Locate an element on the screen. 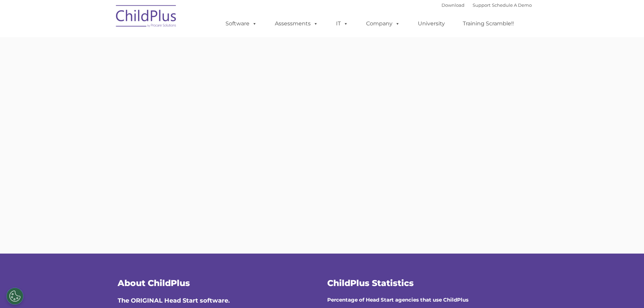 The height and width of the screenshot is (308, 644). a: Software is located at coordinates (241, 24).